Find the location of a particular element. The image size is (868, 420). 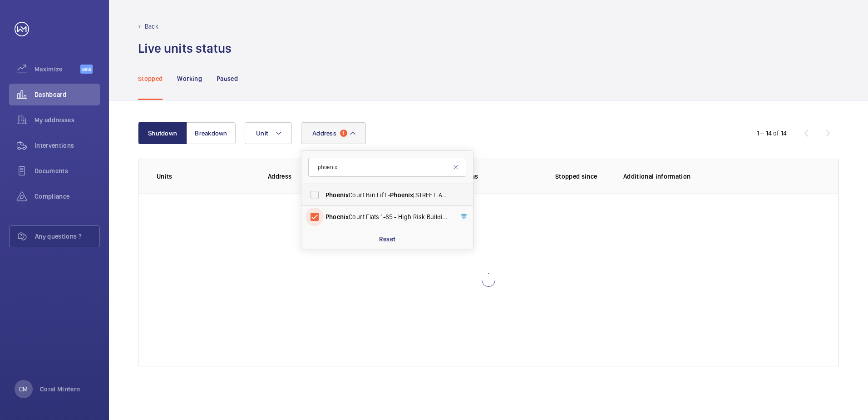

span: My addresses is located at coordinates (67, 120).